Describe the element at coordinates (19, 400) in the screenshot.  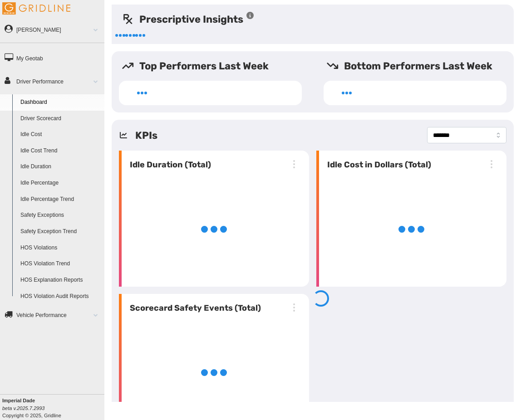
I see `b: Imperial Dade` at that location.